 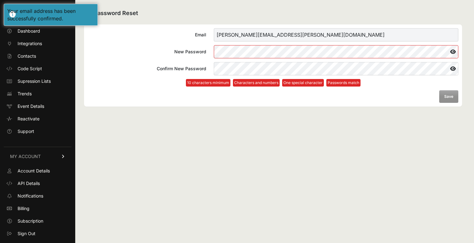 I want to click on input: Confirm New Password, so click(x=336, y=69).